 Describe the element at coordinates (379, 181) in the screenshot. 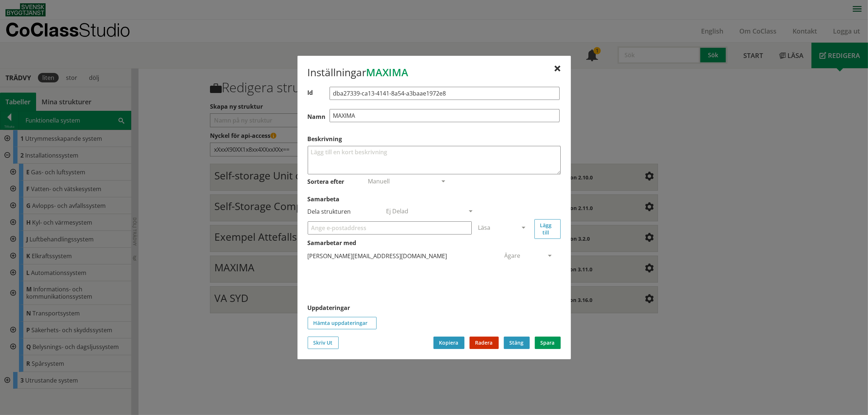

I see `span: Manuell` at that location.